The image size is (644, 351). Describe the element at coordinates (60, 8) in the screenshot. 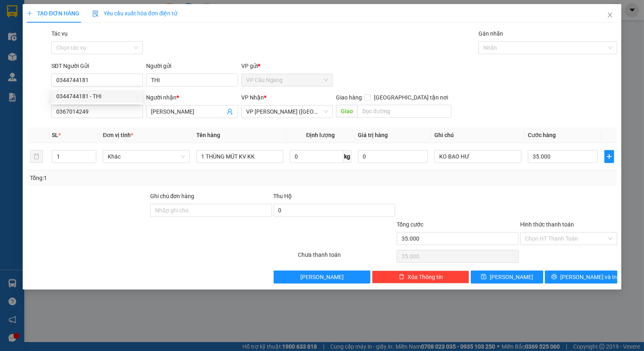

I see `strong: BIÊN NHẬN GỬI HÀNG` at that location.